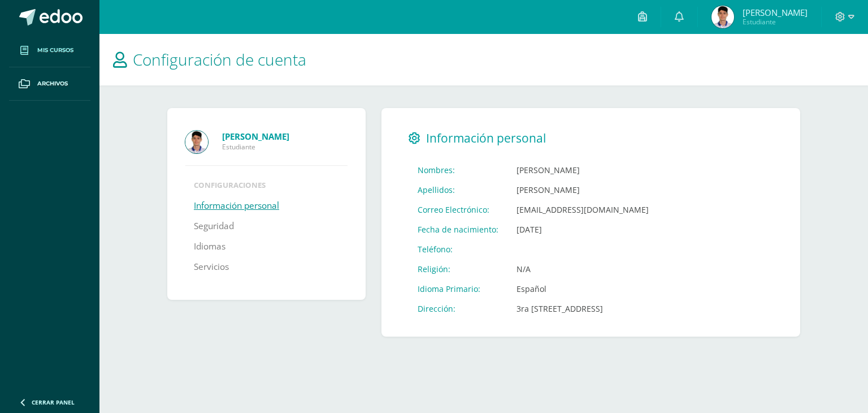 Image resolution: width=868 pixels, height=413 pixels. Describe the element at coordinates (214, 226) in the screenshot. I see `a: Seguridad` at that location.